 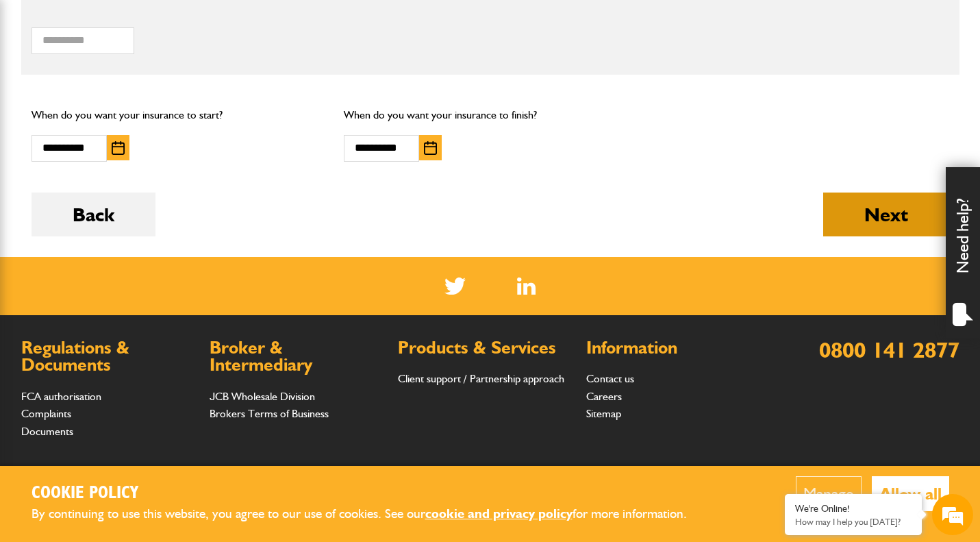 What do you see at coordinates (40, 86) in the screenshot?
I see `img: d_20077148190_company_1631870298795_20077148190` at bounding box center [40, 86].